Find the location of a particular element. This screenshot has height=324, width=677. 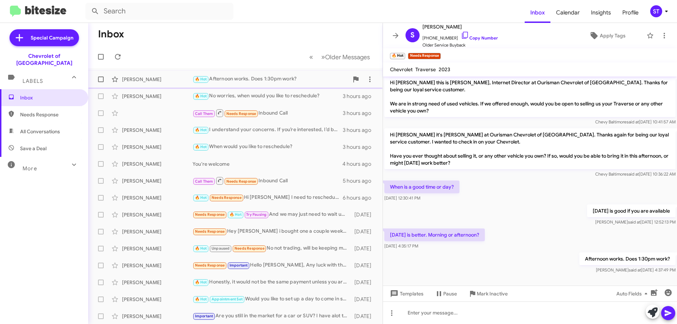

span: Insights is located at coordinates (601, 13).